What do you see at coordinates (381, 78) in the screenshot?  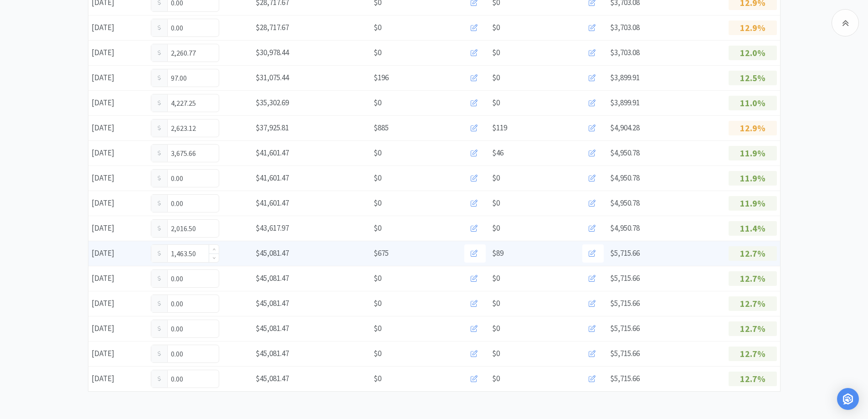 I see `span: $196` at bounding box center [381, 78].